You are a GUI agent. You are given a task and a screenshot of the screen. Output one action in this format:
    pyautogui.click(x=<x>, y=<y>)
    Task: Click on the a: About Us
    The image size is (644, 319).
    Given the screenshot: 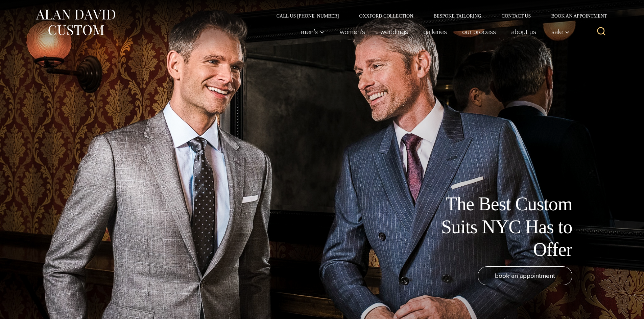 What is the action you would take?
    pyautogui.click(x=523, y=32)
    